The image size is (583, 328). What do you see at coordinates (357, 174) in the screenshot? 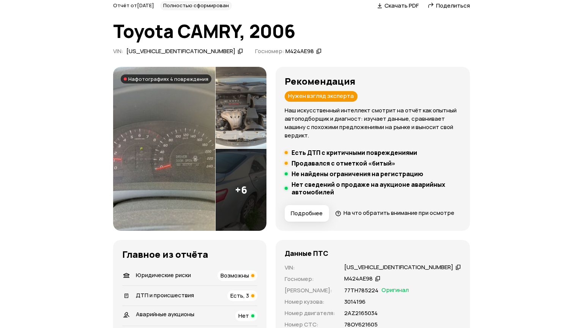
I see `h5: Не найдены ограничения на регистрацию` at bounding box center [357, 174].